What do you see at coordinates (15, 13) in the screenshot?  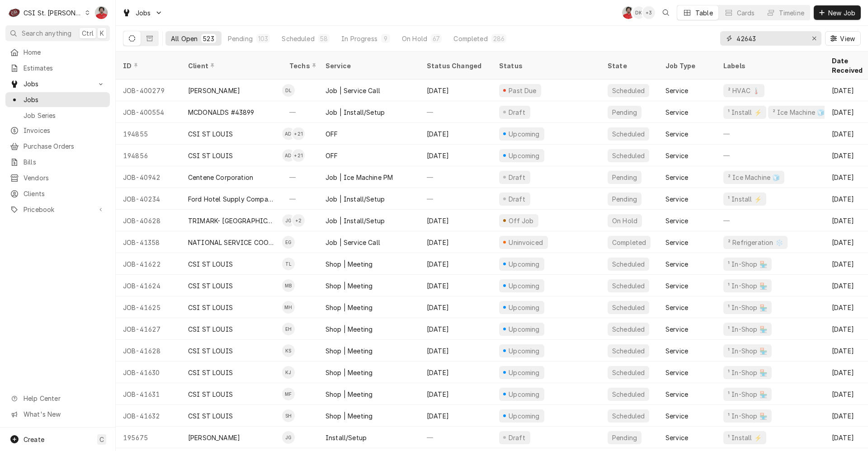 I see `div: C` at bounding box center [15, 13].